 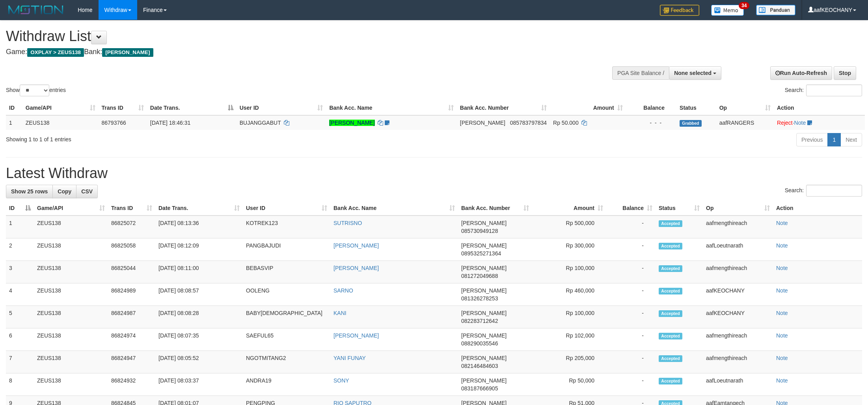 What do you see at coordinates (132, 339) in the screenshot?
I see `td: 86824974` at bounding box center [132, 339].